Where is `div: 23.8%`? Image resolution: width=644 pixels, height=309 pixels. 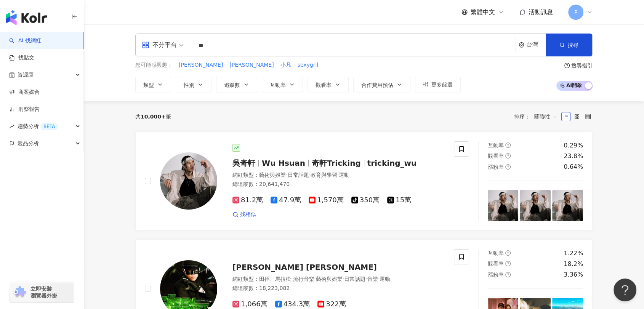
div: 23.8% is located at coordinates (573, 156).